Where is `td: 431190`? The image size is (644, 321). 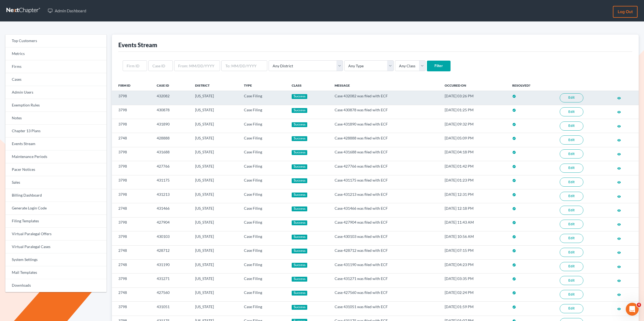
td: 431190 is located at coordinates (171, 266).